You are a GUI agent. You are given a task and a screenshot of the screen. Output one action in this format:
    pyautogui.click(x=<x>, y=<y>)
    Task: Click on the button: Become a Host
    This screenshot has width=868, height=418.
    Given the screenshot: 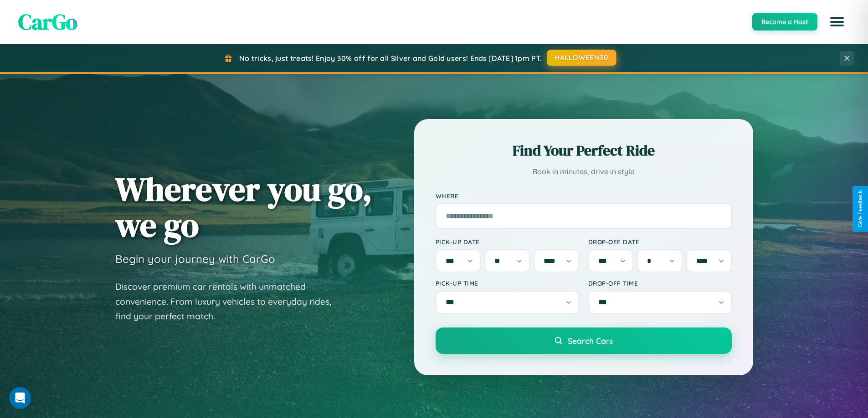 What is the action you would take?
    pyautogui.click(x=784, y=22)
    